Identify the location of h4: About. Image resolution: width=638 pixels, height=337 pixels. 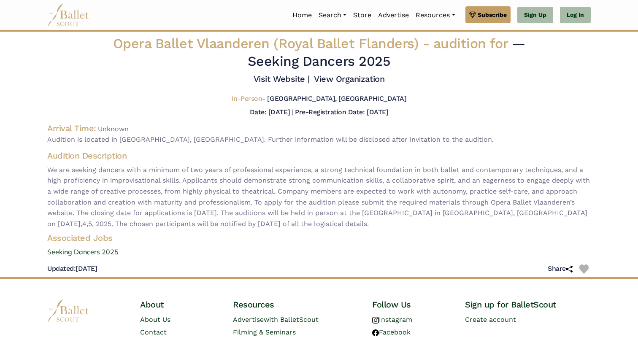
(180, 305).